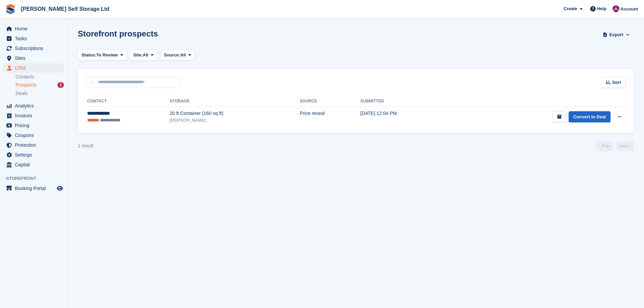 This screenshot has width=644, height=308. I want to click on button: Site: All, so click(143, 55).